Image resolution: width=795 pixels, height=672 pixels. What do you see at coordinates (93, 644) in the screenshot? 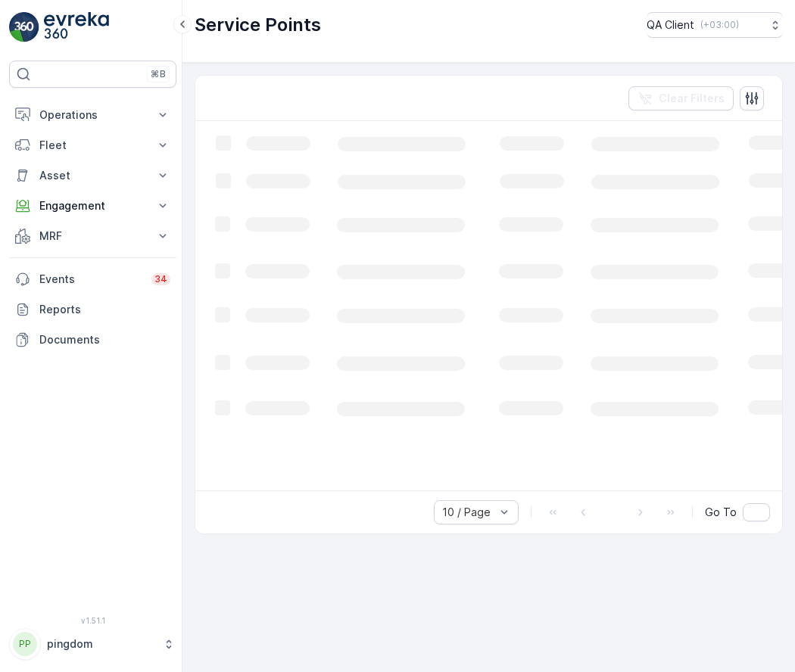
I see `button: PPpingdom` at bounding box center [93, 644].